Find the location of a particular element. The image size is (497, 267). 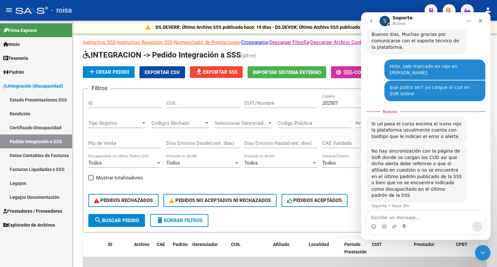

span: Comprobantes is located at coordinates (374, 73).